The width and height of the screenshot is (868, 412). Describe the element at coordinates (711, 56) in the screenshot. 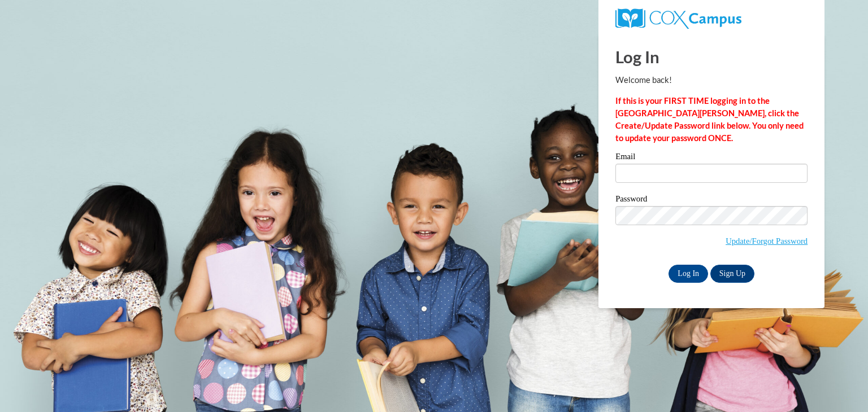

I see `h1: Log In` at that location.